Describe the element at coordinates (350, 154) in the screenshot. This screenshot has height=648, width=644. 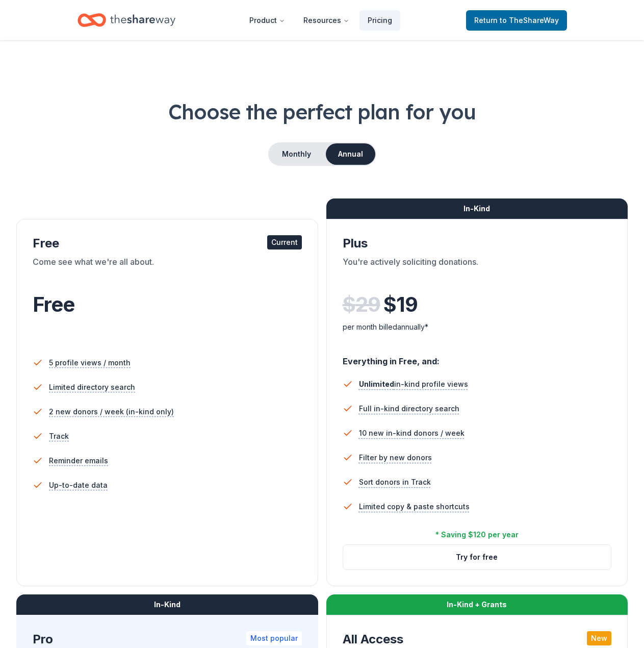
I see `button: Annual` at that location.